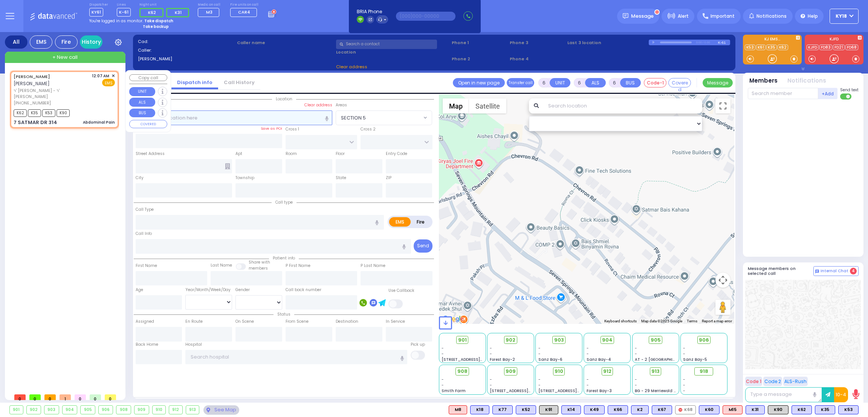 Image resolution: width=868 pixels, height=417 pixels. Describe the element at coordinates (778, 410) in the screenshot. I see `div: K90` at that location.